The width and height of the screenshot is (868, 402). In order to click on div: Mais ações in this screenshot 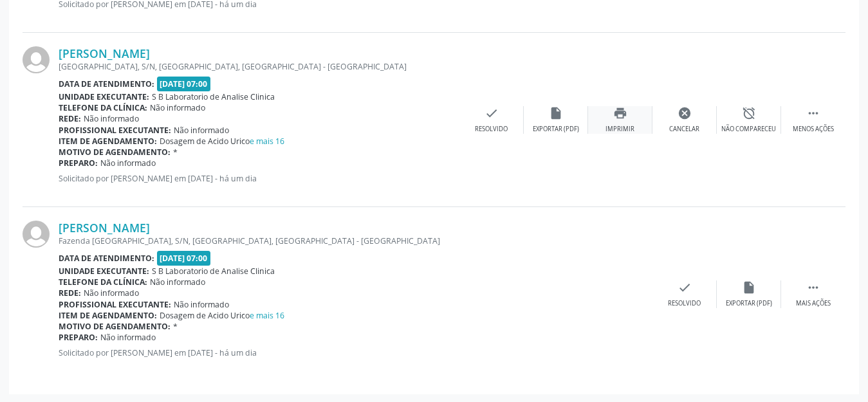, I will do `click(814, 304)`.